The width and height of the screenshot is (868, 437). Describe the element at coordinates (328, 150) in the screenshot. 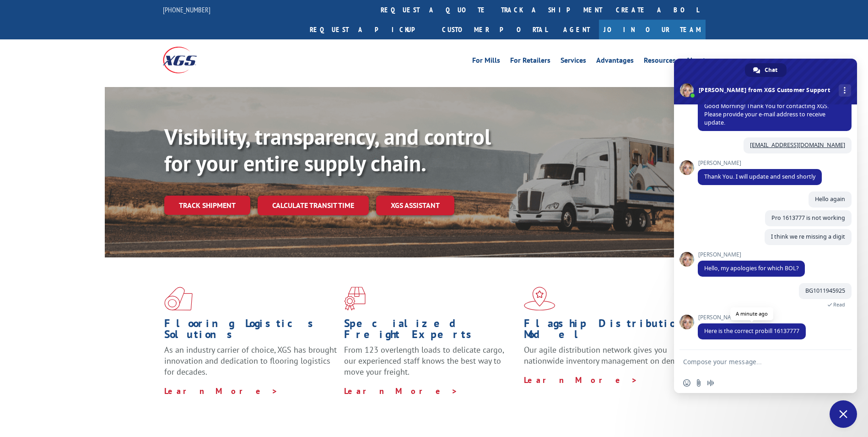

I see `b: Visibility, transparency, and control for your entire supply chain.` at that location.